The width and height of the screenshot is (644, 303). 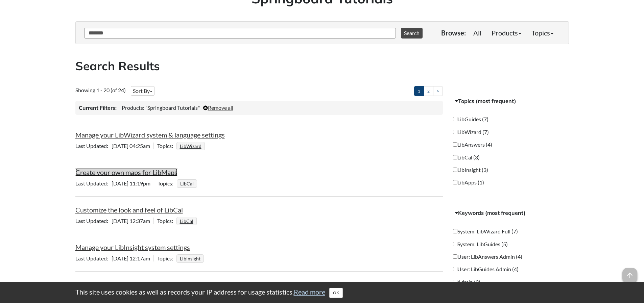 What do you see at coordinates (470, 119) in the screenshot?
I see `label: LibGuides (7)` at bounding box center [470, 119].